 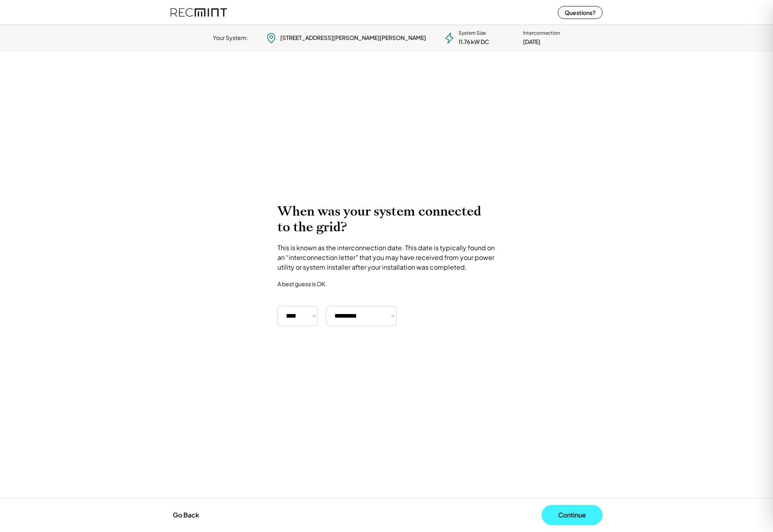 I want to click on h2: When was your system connected to the grid?, so click(x=386, y=219).